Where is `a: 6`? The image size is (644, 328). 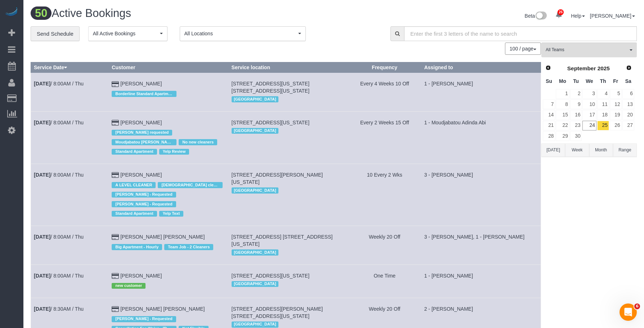
a: 6 is located at coordinates (628, 94).